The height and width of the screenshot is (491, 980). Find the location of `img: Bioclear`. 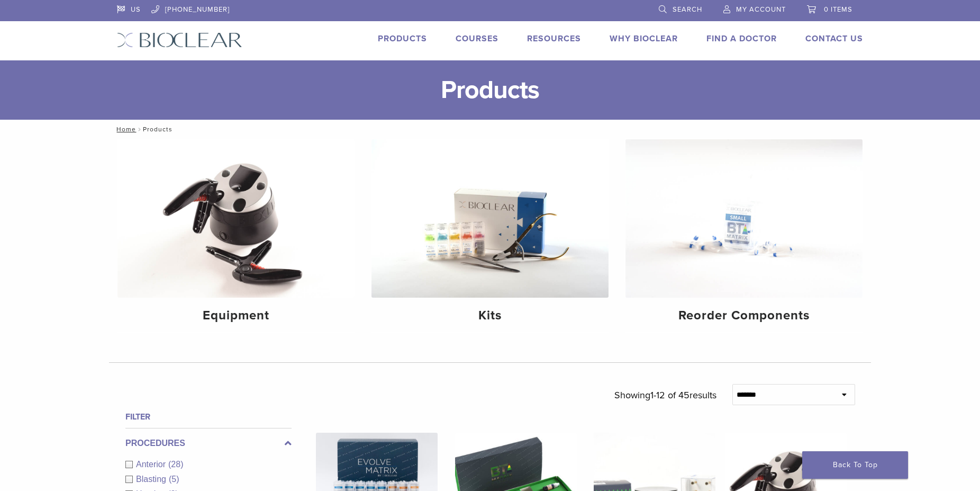

img: Bioclear is located at coordinates (179, 40).